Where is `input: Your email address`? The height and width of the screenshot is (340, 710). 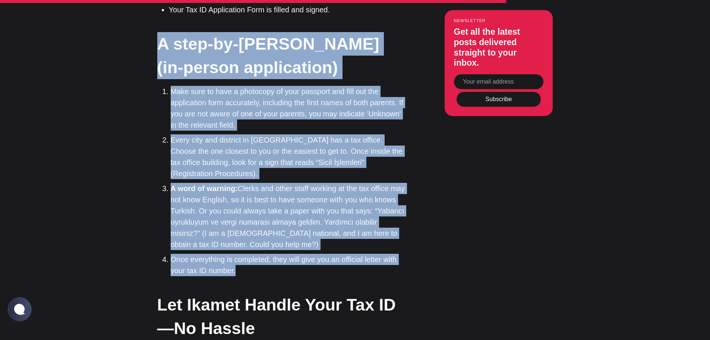
input: Your email address is located at coordinates (499, 82).